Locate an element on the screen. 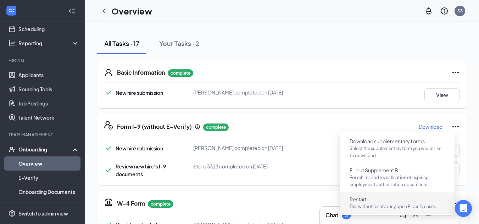 This screenshot has width=479, height=224. div: Hiring is located at coordinates (43, 60).